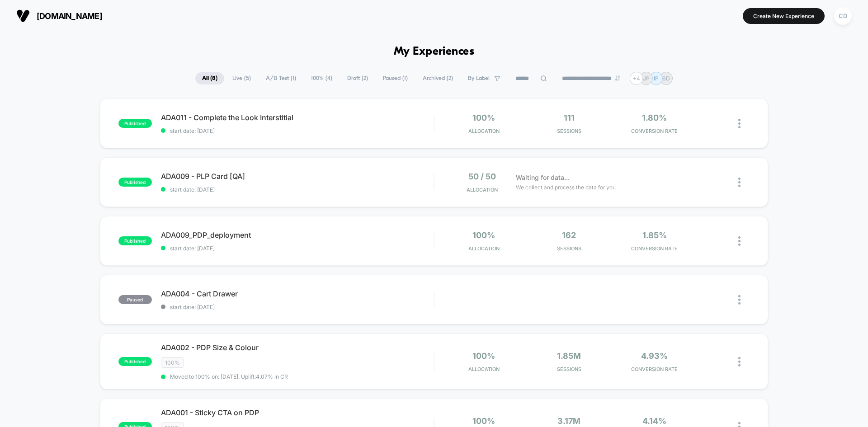 The width and height of the screenshot is (868, 427). Describe the element at coordinates (297, 235) in the screenshot. I see `span: ADA009_PDP_deployment` at that location.